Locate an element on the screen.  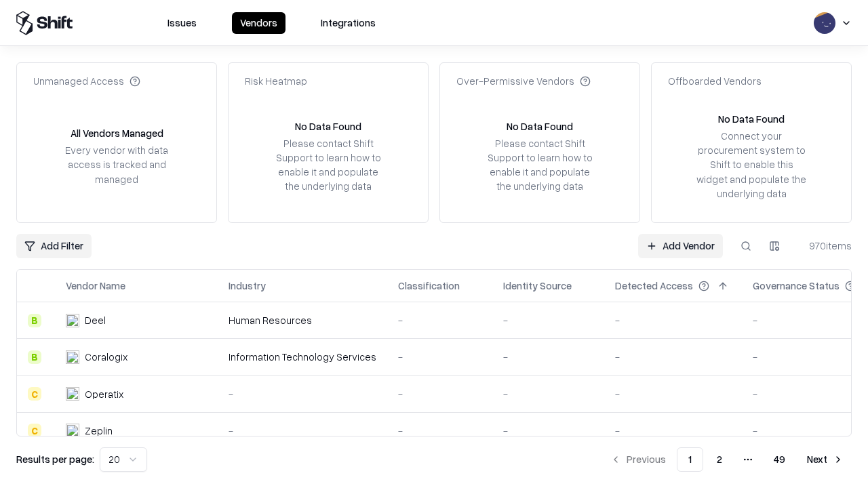
button: 2 is located at coordinates (720, 460).